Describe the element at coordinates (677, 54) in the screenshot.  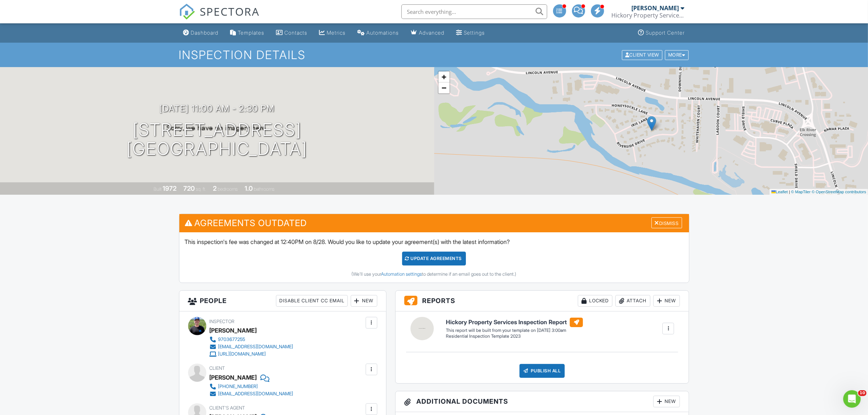
I see `div: More` at that location.